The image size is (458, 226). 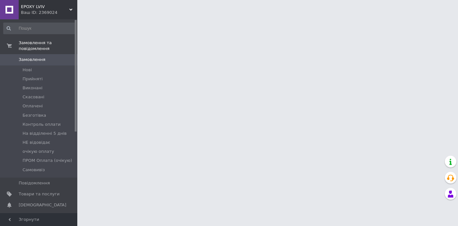 I want to click on span: Замовлення та повідомлення, so click(x=48, y=46).